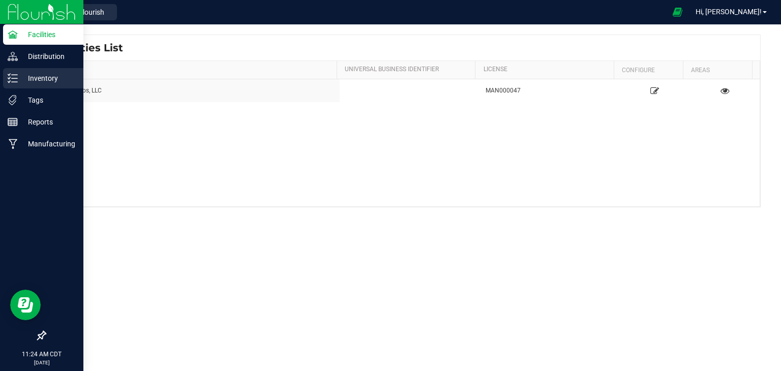 The image size is (781, 371). What do you see at coordinates (718, 70) in the screenshot?
I see `th: Areas` at bounding box center [718, 70].